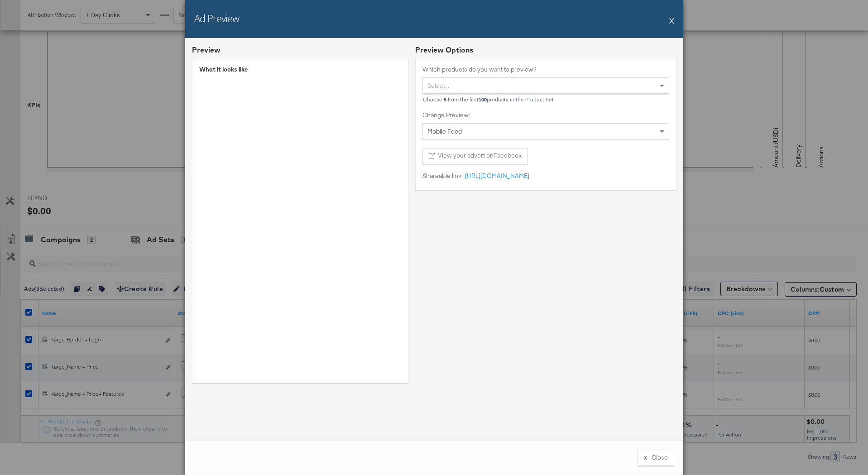  Describe the element at coordinates (545, 100) in the screenshot. I see `div: Choose from the first products in the Product Set` at that location.